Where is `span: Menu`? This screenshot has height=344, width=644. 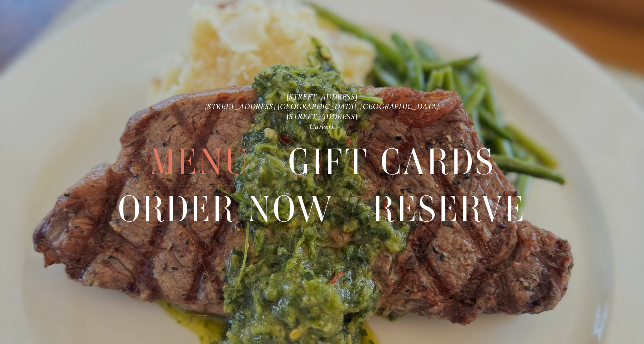 span: Menu is located at coordinates (200, 162).